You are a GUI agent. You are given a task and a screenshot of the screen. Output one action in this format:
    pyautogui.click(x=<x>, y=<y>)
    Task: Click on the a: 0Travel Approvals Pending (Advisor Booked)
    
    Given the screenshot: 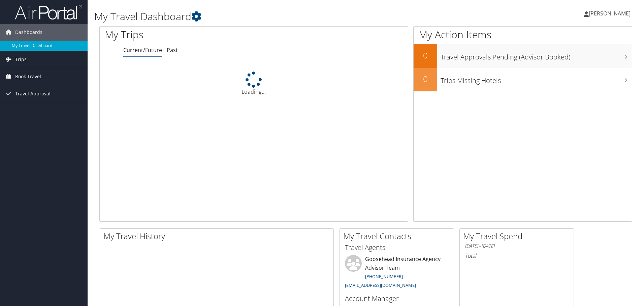 What is the action you would take?
    pyautogui.click(x=522, y=56)
    